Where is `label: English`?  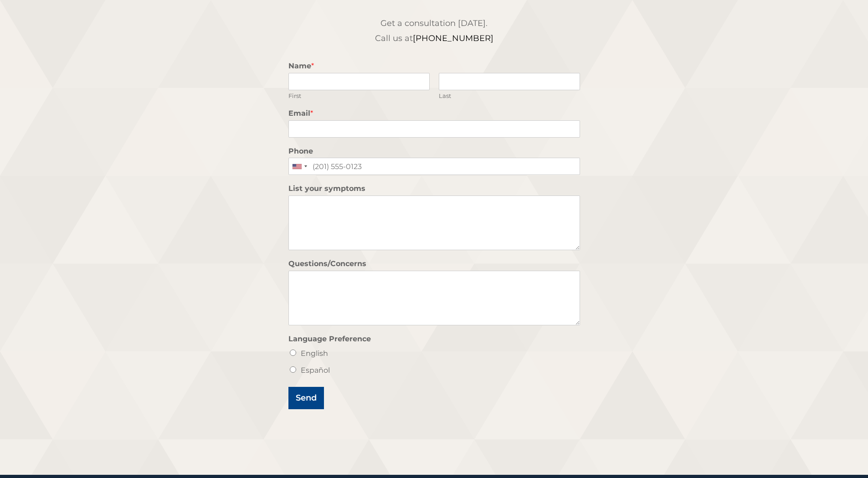 label: English is located at coordinates (314, 353).